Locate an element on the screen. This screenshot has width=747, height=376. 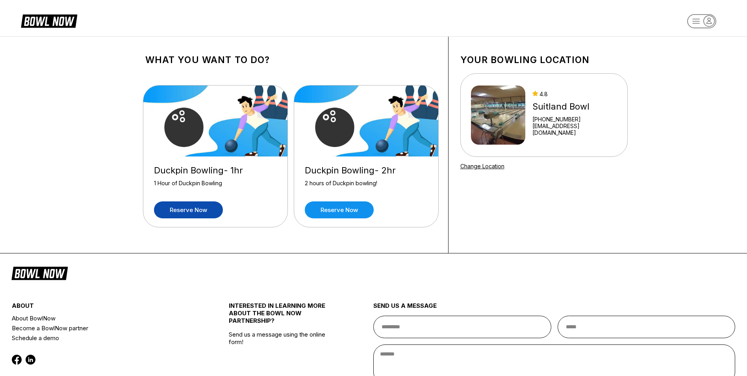
a: Change Location is located at coordinates (483, 166).